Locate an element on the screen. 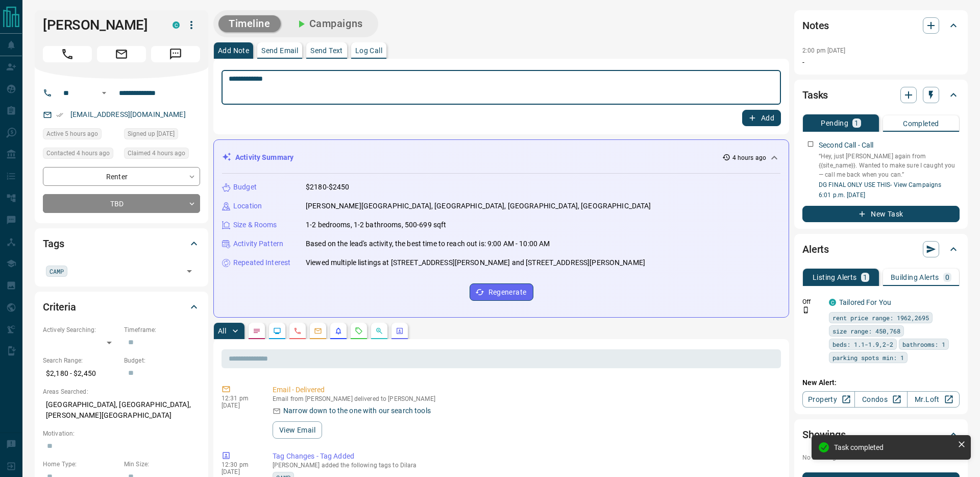  p: Add Note is located at coordinates (233, 51).